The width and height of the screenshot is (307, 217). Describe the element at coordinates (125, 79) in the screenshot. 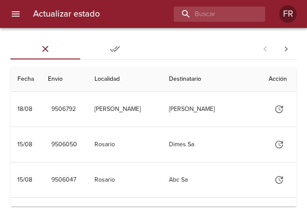

I see `th: Localidad` at that location.